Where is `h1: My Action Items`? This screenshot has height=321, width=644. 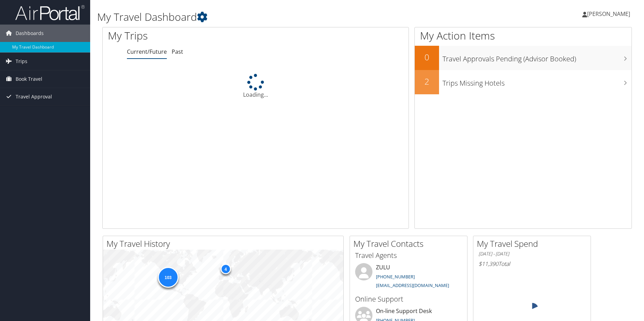
h1: My Action Items is located at coordinates (524, 36).